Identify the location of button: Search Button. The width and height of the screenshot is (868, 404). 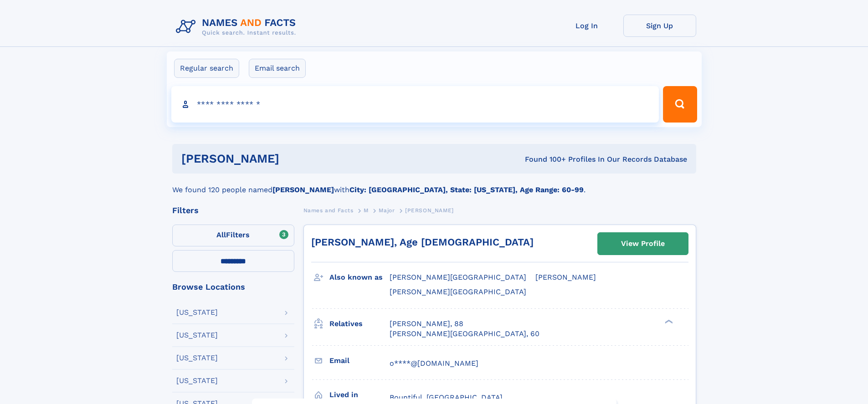
(680, 105).